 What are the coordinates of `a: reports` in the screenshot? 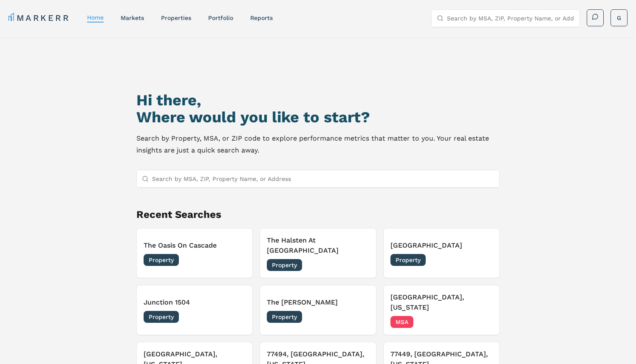 It's located at (261, 18).